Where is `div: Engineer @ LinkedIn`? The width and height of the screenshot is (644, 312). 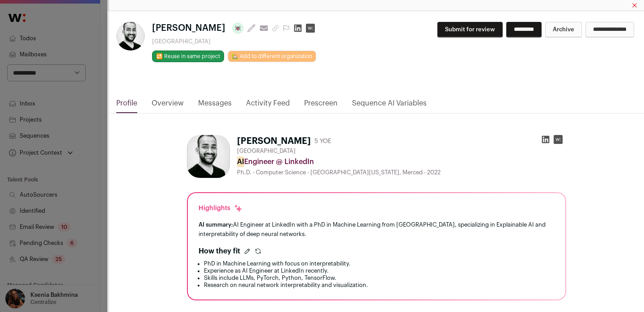
div: Engineer @ LinkedIn is located at coordinates (402, 162).